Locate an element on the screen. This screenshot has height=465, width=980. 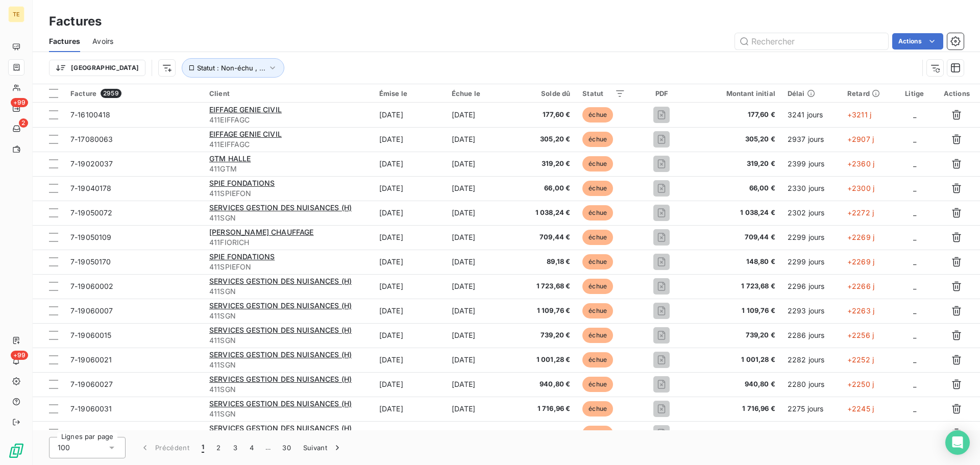
div: PDF is located at coordinates (662, 93).